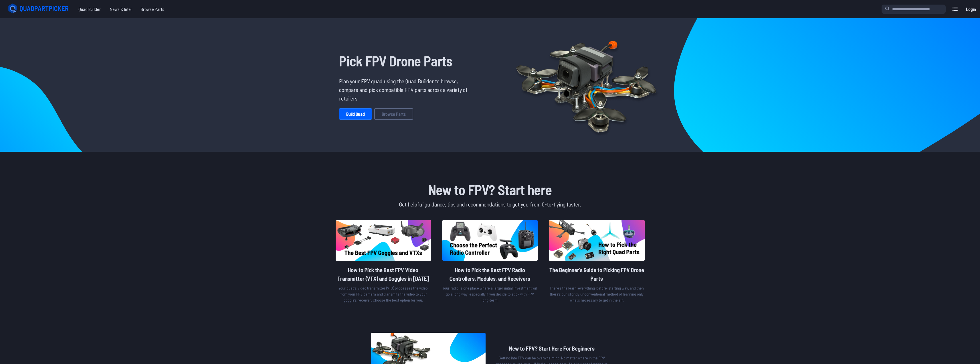 The width and height of the screenshot is (980, 364). What do you see at coordinates (121, 9) in the screenshot?
I see `span: News & Intel` at bounding box center [121, 9].